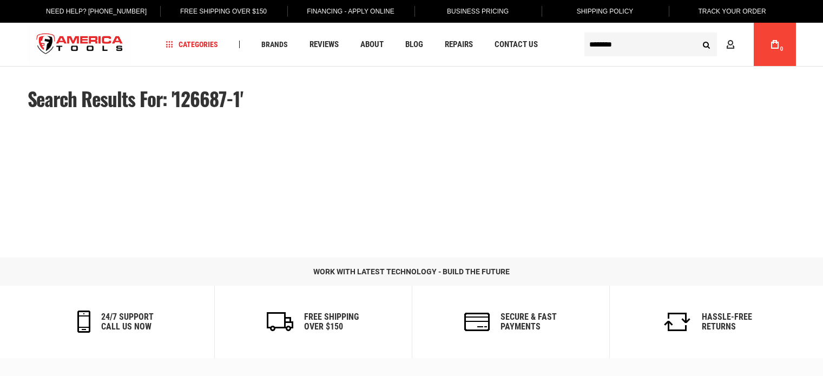  What do you see at coordinates (274, 44) in the screenshot?
I see `span: Brands` at bounding box center [274, 44].